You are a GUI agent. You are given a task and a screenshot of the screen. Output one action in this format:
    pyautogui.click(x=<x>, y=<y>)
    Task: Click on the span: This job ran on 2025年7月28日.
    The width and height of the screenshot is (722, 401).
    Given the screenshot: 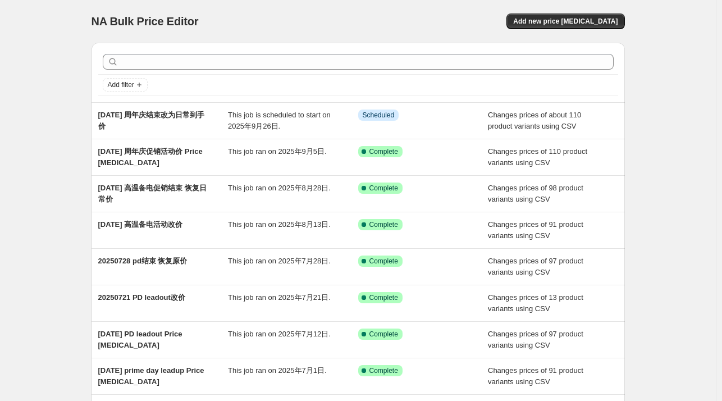 What is the action you would take?
    pyautogui.click(x=279, y=260)
    